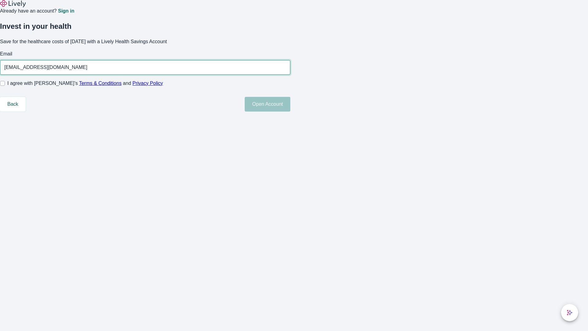 This screenshot has width=588, height=331. Describe the element at coordinates (66, 11) in the screenshot. I see `div: Sign in` at that location.